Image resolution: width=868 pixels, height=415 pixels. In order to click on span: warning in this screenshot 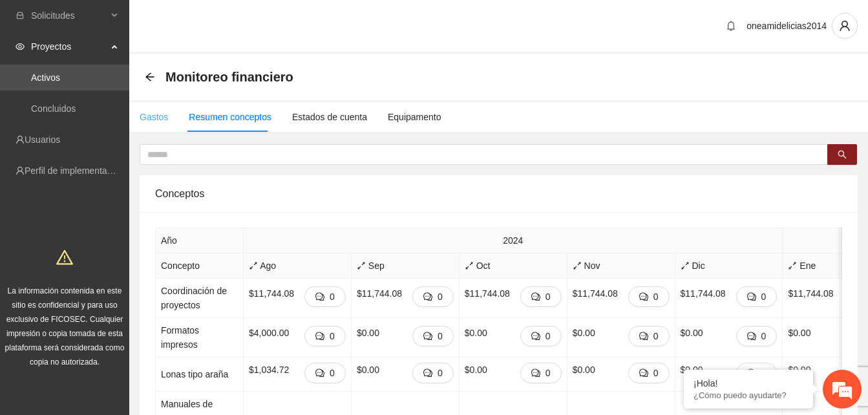, I will do `click(65, 257)`.